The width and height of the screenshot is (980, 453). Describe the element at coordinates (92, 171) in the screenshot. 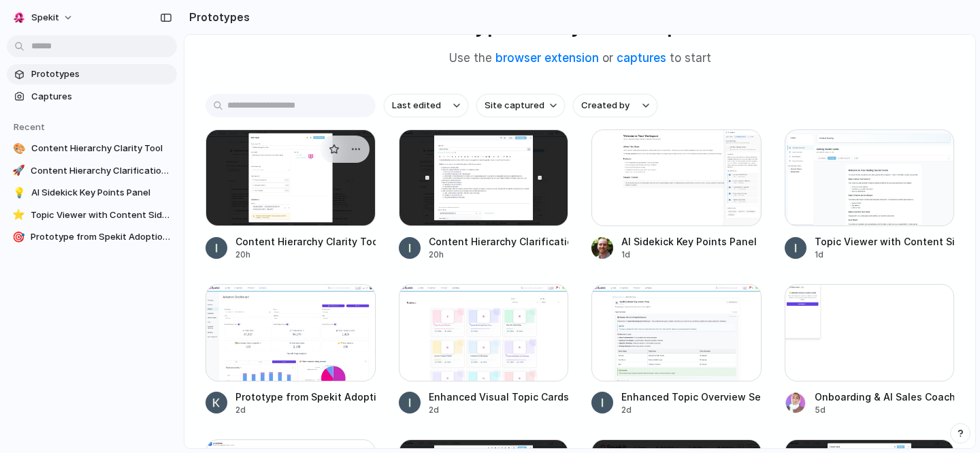

I see `a: 🚀Content Hierarchy Clarification Tool` at that location.